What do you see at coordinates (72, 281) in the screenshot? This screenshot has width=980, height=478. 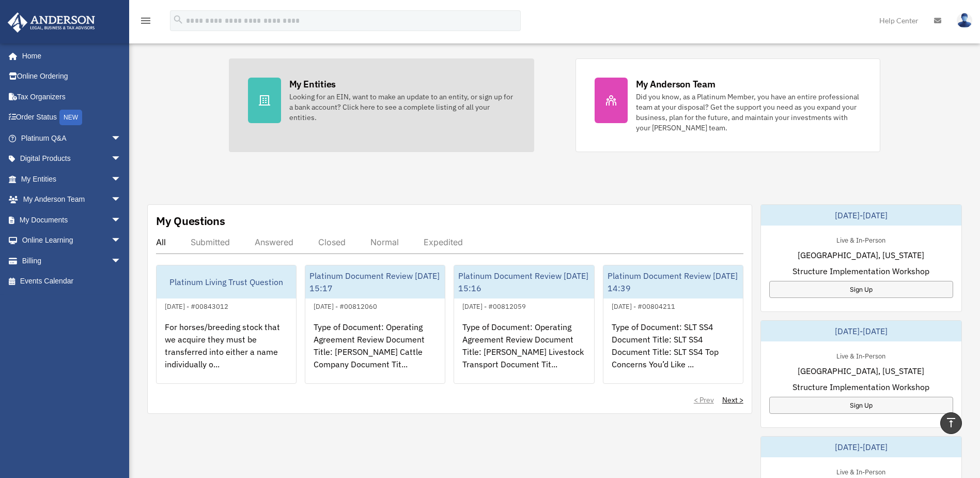 I see `a: Events Calendar` at bounding box center [72, 281].